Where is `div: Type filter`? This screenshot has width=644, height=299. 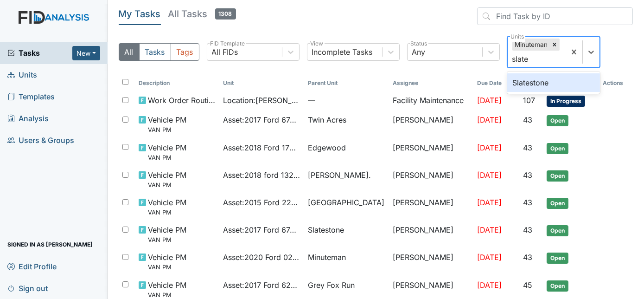 div: Type filter is located at coordinates (159, 52).